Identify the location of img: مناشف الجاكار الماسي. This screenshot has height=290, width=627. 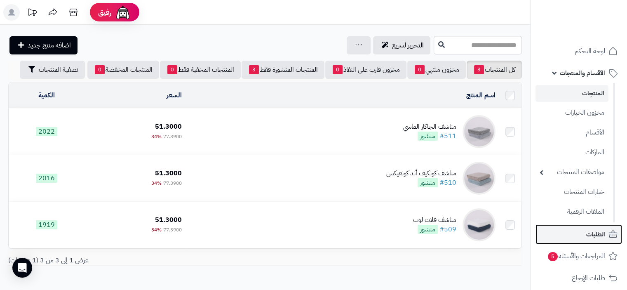
(479, 131).